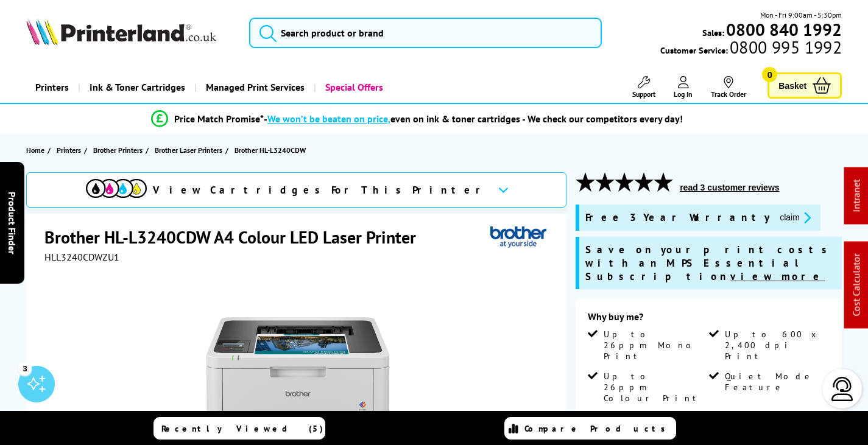  What do you see at coordinates (598, 428) in the screenshot?
I see `span: Compare Products` at bounding box center [598, 428].